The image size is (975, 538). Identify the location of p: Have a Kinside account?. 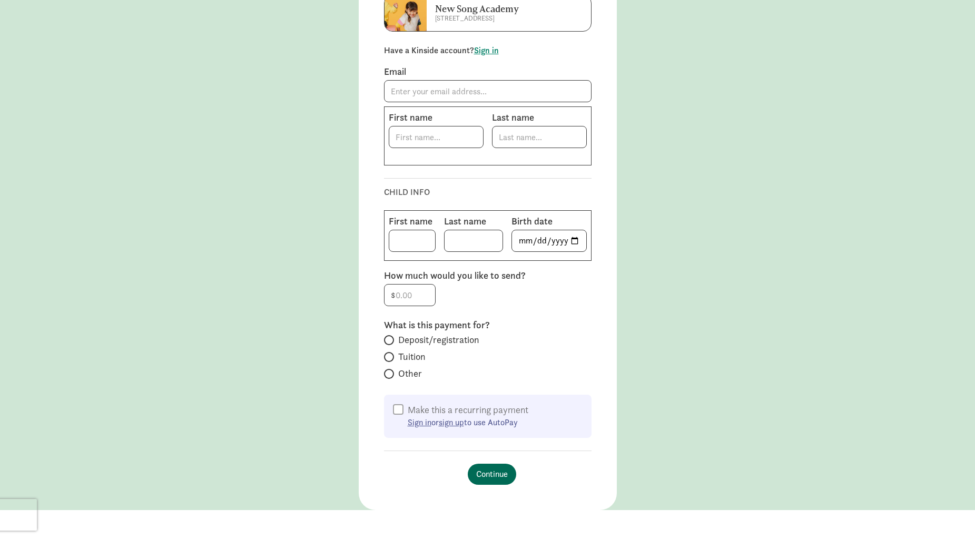
(488, 51).